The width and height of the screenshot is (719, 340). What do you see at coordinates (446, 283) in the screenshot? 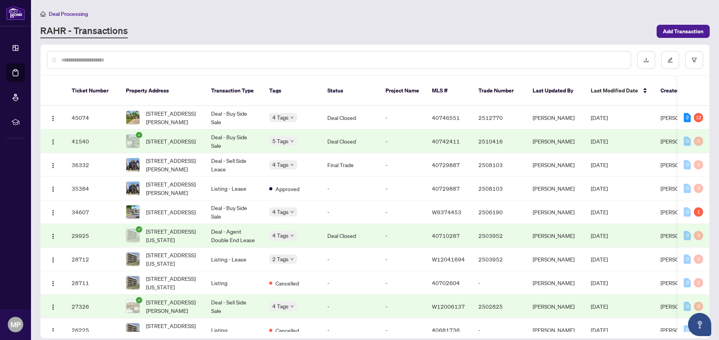
I see `span: 40702604` at bounding box center [446, 283].